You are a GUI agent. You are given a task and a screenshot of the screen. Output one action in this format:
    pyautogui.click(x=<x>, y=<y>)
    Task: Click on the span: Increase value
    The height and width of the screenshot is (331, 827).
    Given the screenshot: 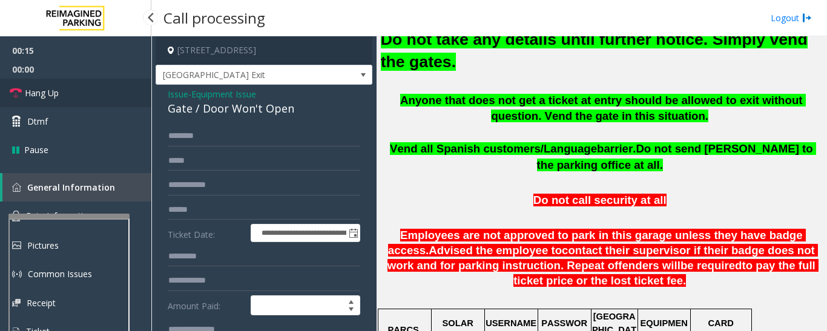 What is the action you would take?
    pyautogui.click(x=351, y=301)
    